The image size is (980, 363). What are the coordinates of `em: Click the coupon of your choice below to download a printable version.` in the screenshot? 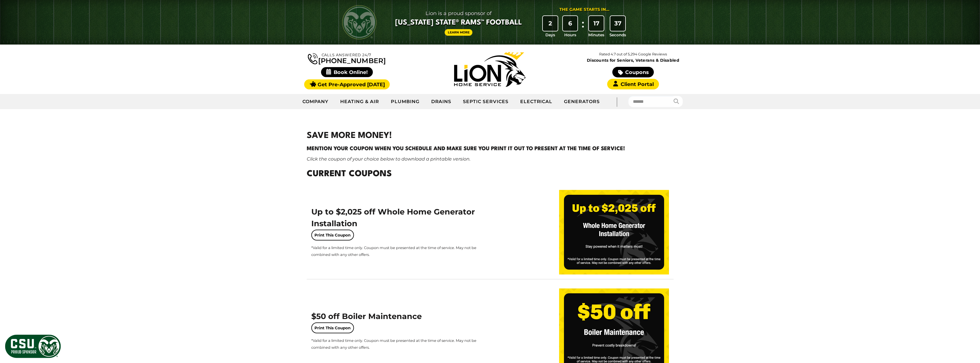 It's located at (388, 159).